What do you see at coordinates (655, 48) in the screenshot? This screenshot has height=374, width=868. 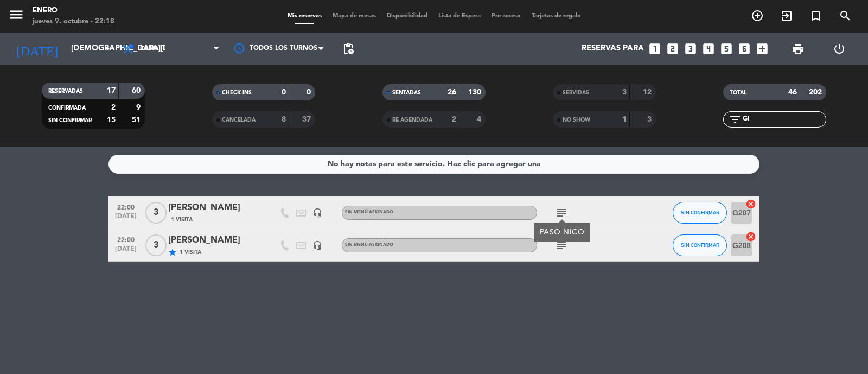 I see `i: looks_one` at bounding box center [655, 48].